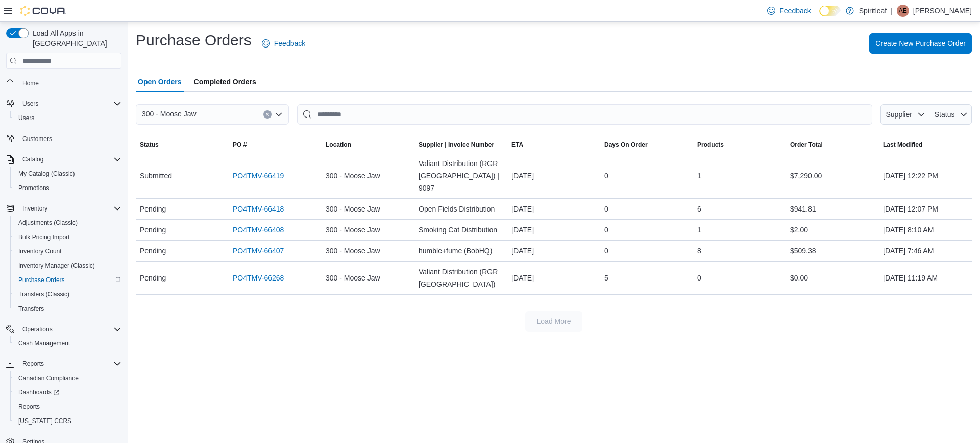  I want to click on div: $941.81, so click(832, 209).